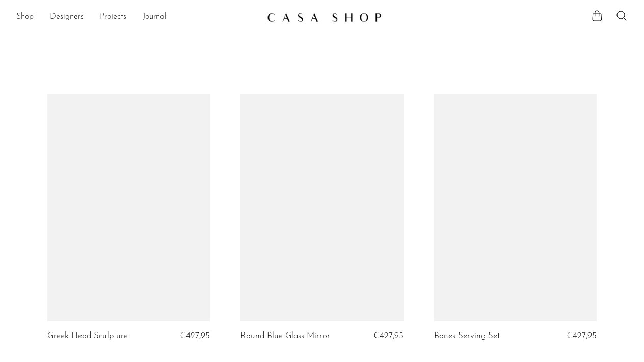  Describe the element at coordinates (67, 17) in the screenshot. I see `a: Designers` at that location.